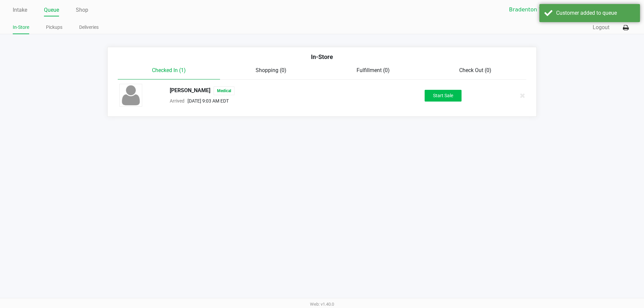 This screenshot has height=308, width=644. What do you see at coordinates (601, 27) in the screenshot?
I see `button: Logout` at bounding box center [601, 27].